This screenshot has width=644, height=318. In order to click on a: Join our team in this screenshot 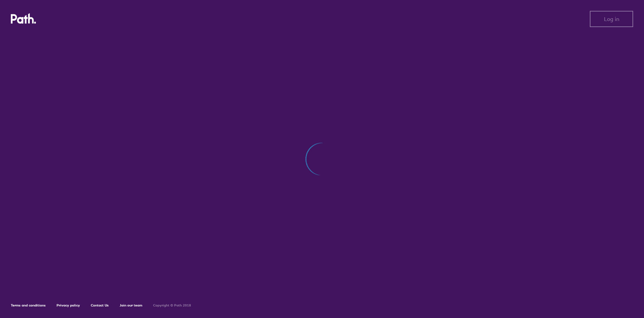, I will do `click(131, 305)`.